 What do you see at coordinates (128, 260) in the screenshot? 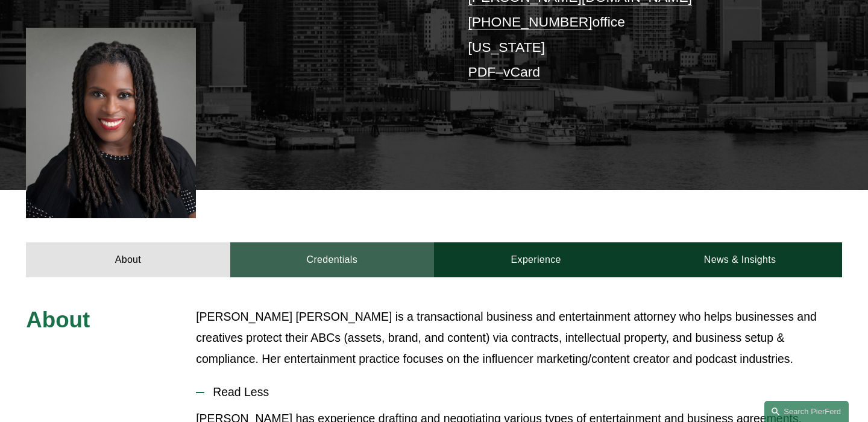
I see `a: About` at bounding box center [128, 260].